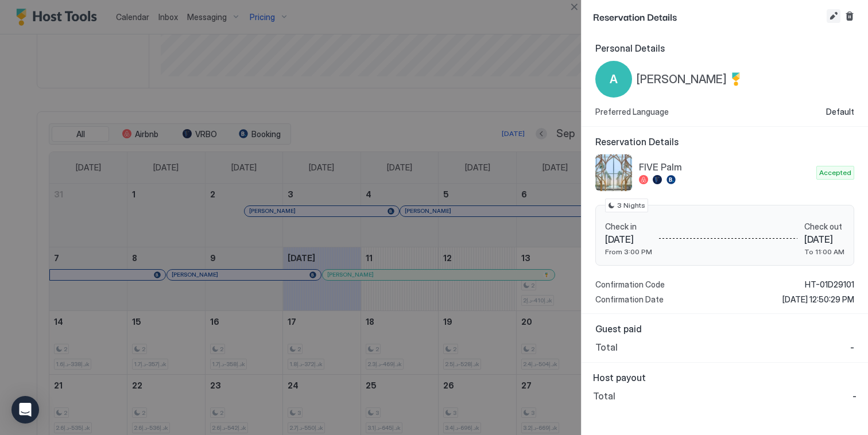  What do you see at coordinates (724, 48) in the screenshot?
I see `span: Personal Details` at bounding box center [724, 48].